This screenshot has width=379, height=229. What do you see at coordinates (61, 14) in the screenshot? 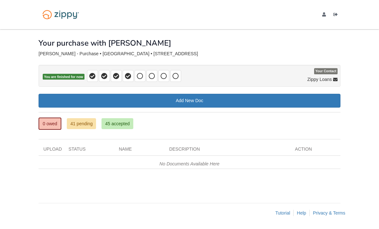
I see `img: Logo` at bounding box center [61, 14].